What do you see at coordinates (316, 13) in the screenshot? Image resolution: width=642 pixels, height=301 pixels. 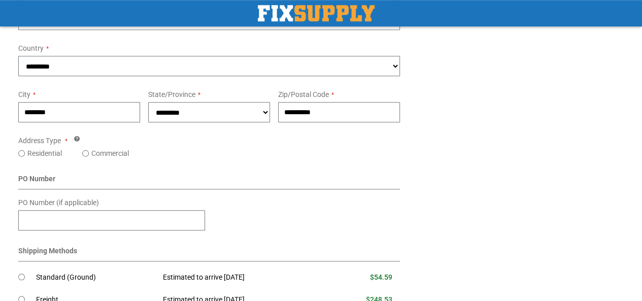 I see `img: Fix Industrial Supply` at bounding box center [316, 13].